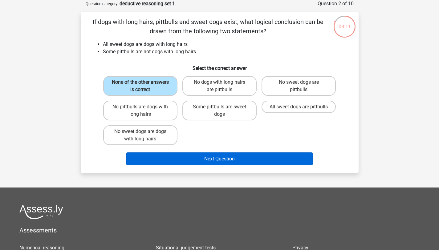 The width and height of the screenshot is (439, 250). I want to click on label: No sweet dogs are pittbulls, so click(299, 86).